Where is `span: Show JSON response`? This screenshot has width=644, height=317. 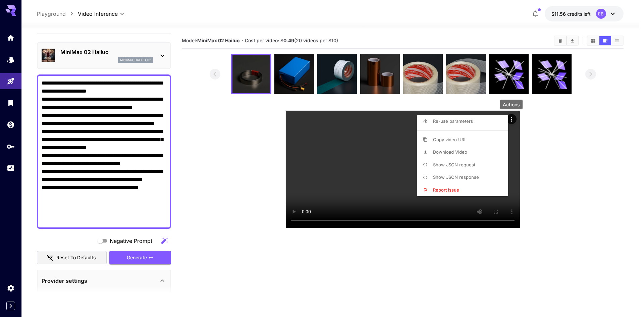
span: Show JSON response is located at coordinates (456, 177).